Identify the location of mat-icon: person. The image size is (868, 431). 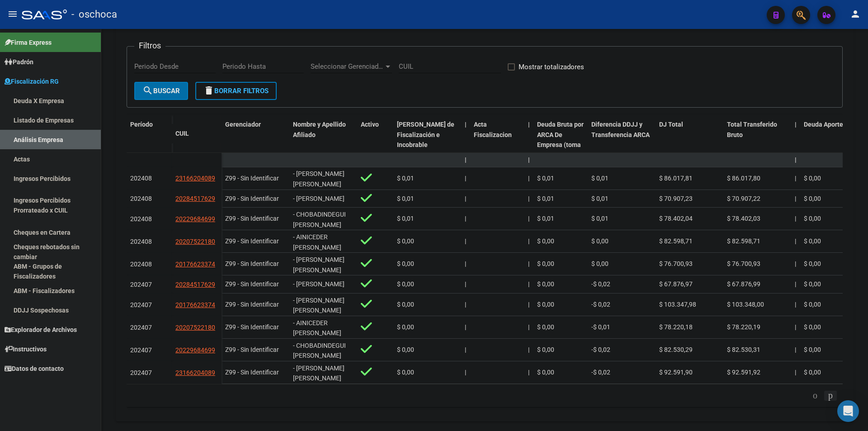
(856, 14).